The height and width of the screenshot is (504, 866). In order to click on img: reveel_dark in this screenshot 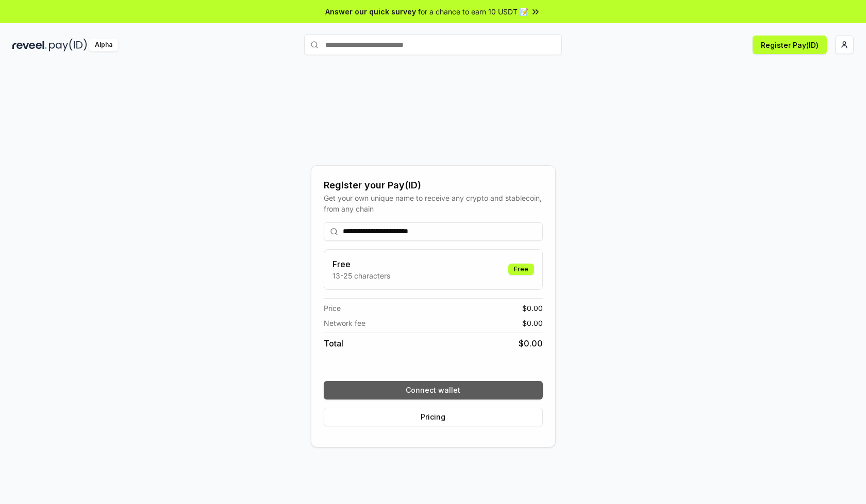, I will do `click(29, 44)`.